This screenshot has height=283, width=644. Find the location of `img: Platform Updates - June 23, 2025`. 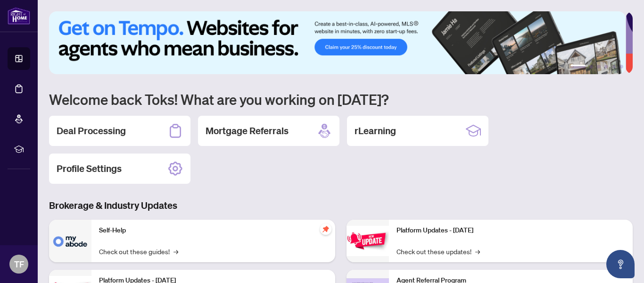

img: Platform Updates - June 23, 2025 is located at coordinates (368, 240).